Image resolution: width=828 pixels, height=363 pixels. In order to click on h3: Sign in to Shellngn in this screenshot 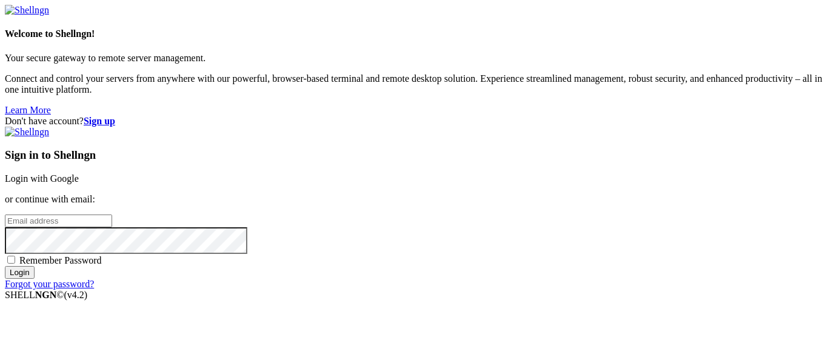, I will do `click(414, 155)`.